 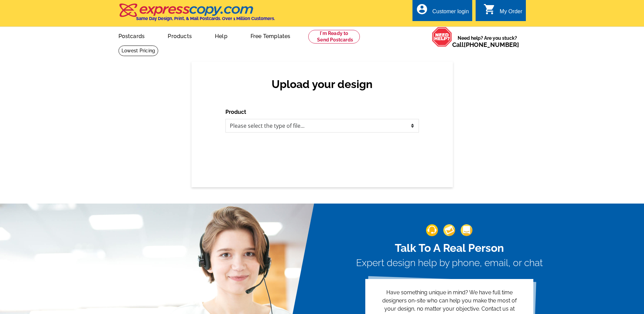 I want to click on i: shopping_cart, so click(x=490, y=9).